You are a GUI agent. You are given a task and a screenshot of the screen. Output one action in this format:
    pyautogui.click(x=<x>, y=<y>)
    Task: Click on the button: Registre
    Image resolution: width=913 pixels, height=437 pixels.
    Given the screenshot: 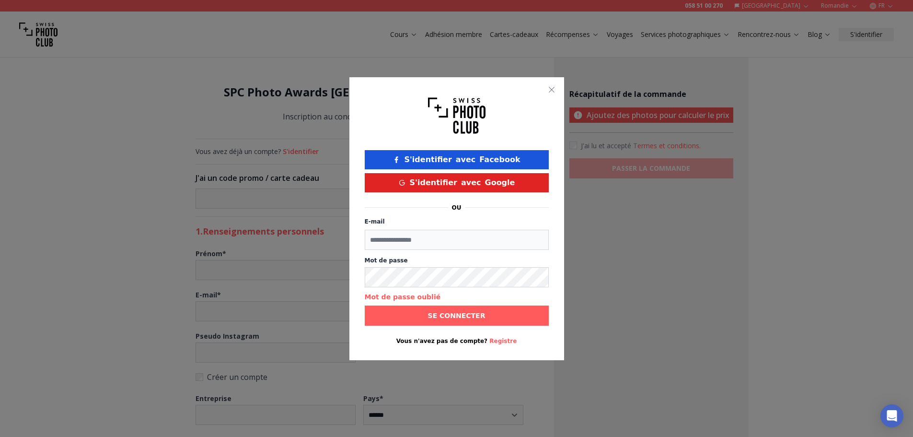 What is the action you would take?
    pyautogui.click(x=503, y=341)
    